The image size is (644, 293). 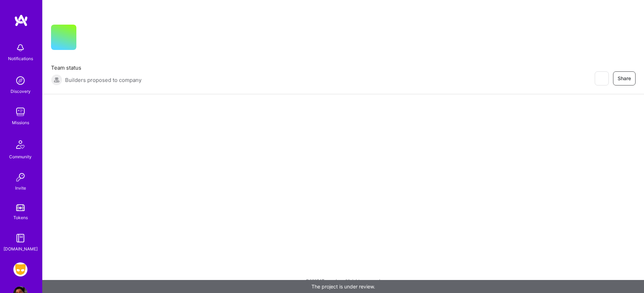 I want to click on img: discovery, so click(x=21, y=80).